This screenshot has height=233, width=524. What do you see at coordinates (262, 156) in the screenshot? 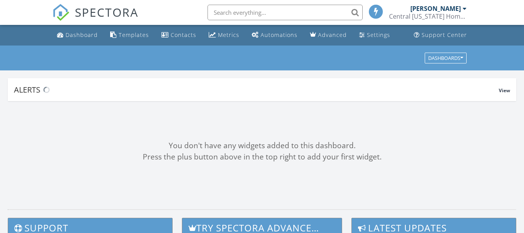
I see `div: Press the plus button above in the top right to add your first widget.` at bounding box center [262, 156].